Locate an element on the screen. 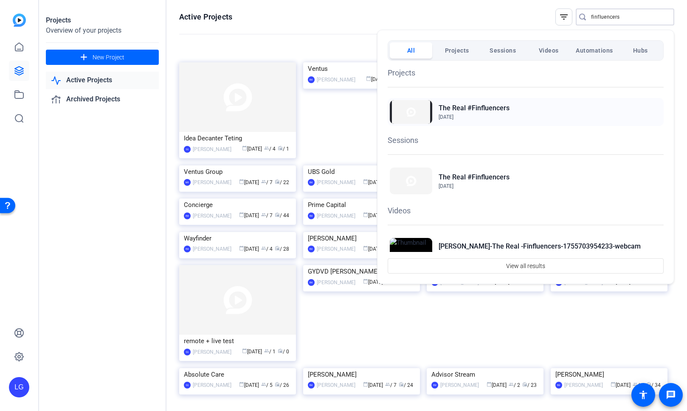 Image resolution: width=687 pixels, height=411 pixels. span: Automations is located at coordinates (594, 51).